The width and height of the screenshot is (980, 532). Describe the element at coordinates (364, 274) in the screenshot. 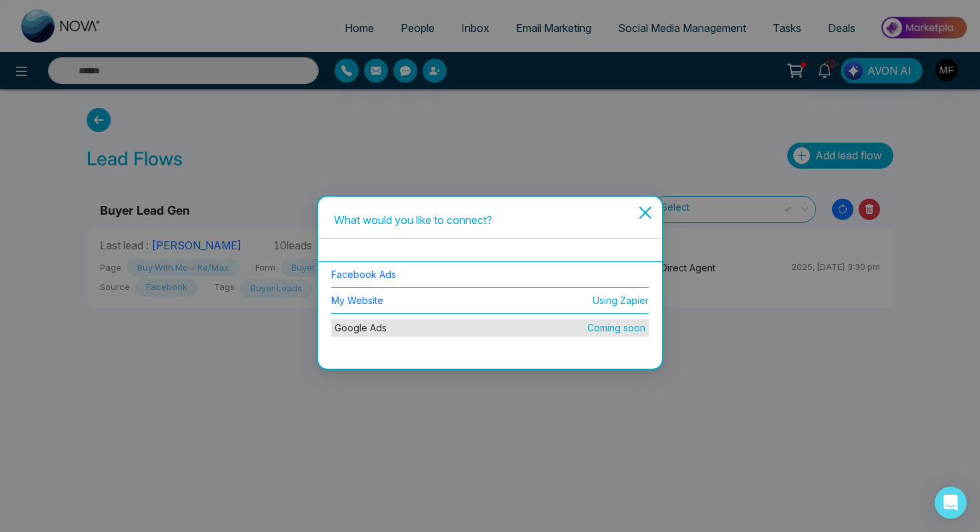

I see `a: Facebook Ads` at that location.